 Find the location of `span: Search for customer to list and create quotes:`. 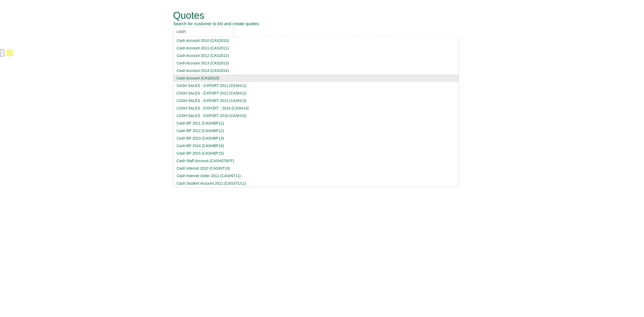

span: Search for customer to list and create quotes: is located at coordinates (216, 24).